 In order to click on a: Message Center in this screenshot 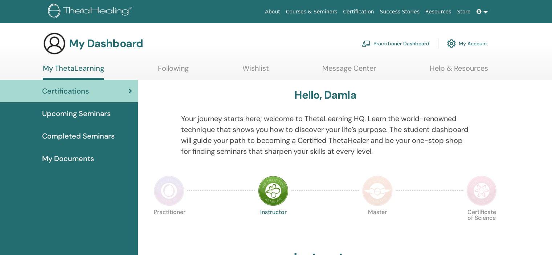, I will do `click(349, 71)`.